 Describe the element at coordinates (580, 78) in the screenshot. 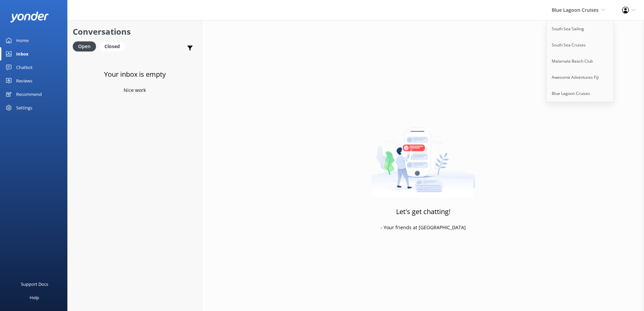

I see `a: Awesome Adventures Fiji` at that location.